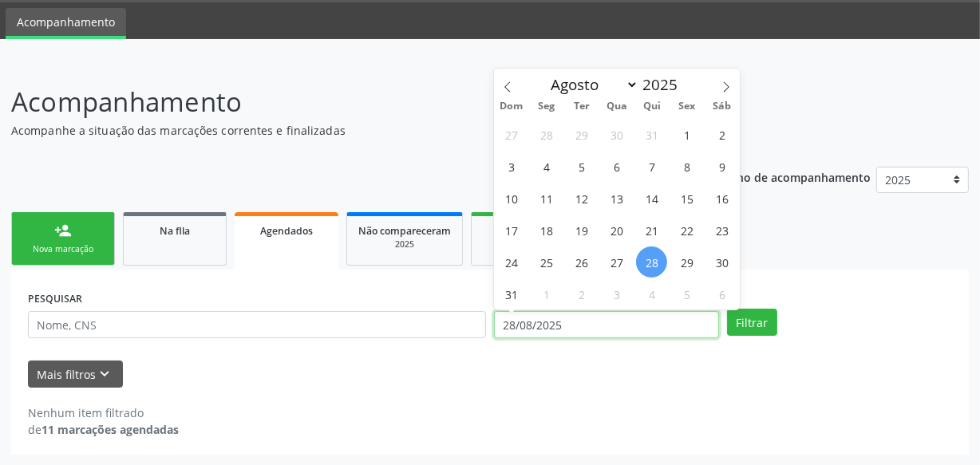 The image size is (980, 465). What do you see at coordinates (511, 294) in the screenshot?
I see `span: Agosto 31, 2025` at bounding box center [511, 294].